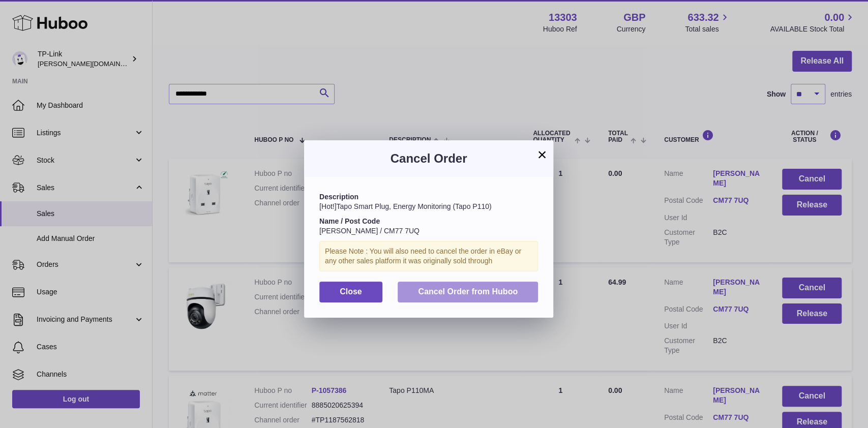 This screenshot has width=868, height=428. What do you see at coordinates (350, 292) in the screenshot?
I see `button: Close` at bounding box center [350, 292].